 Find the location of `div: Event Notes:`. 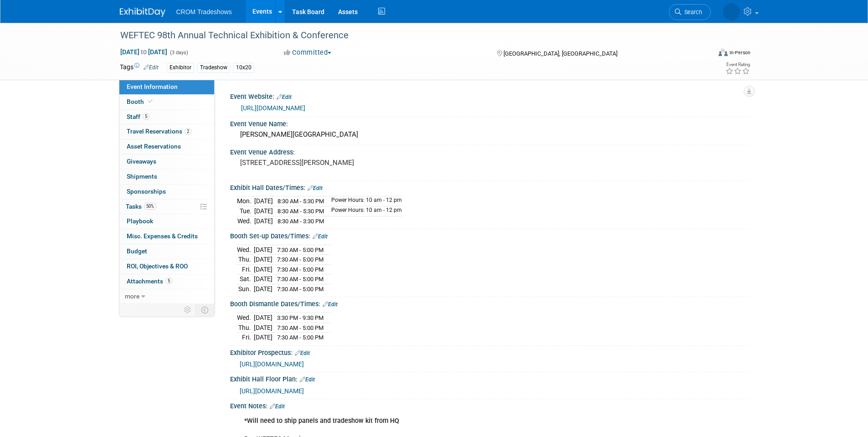

div: Event Notes: is located at coordinates (490, 406).